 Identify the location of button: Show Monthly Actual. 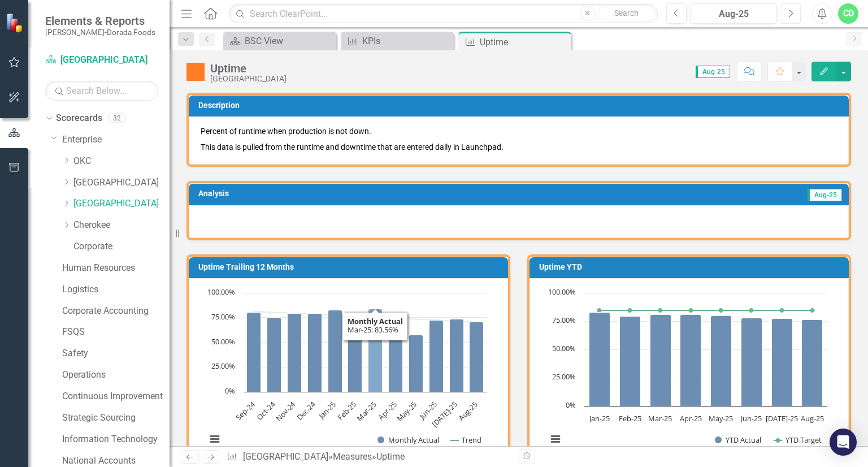
(408, 440).